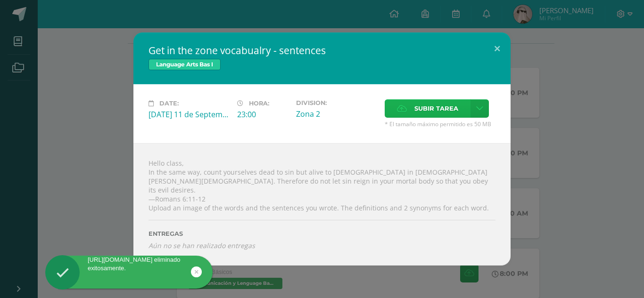 This screenshot has height=298, width=644. What do you see at coordinates (322, 245) in the screenshot?
I see `i: Aún no se han realizado entregas` at bounding box center [322, 245].